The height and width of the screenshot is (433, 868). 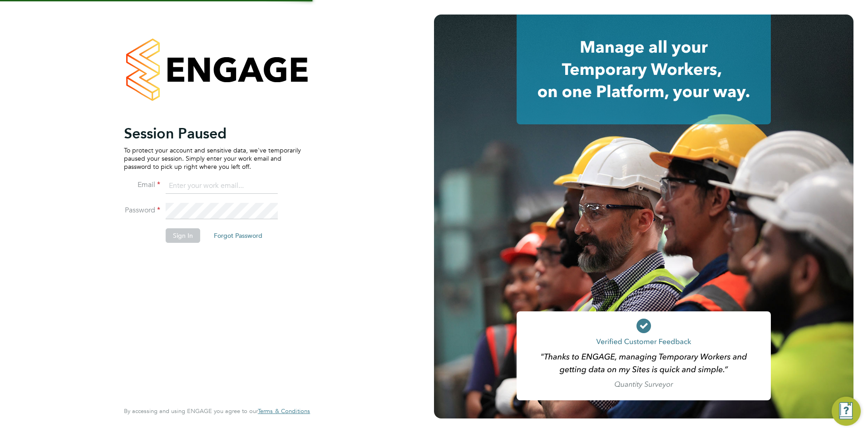 I want to click on button: Engage Resource Center, so click(x=846, y=411).